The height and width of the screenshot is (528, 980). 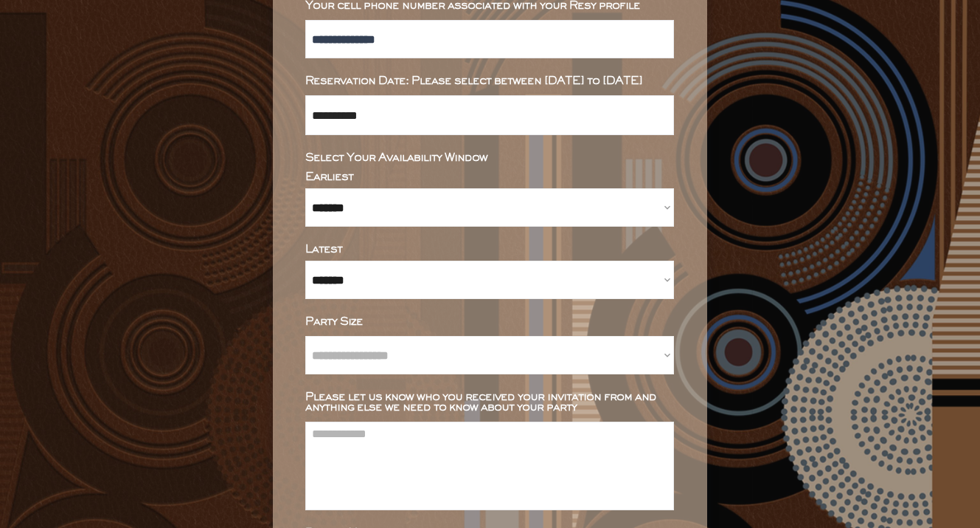 I want to click on div: Please let us know who you received your invitation from and anything else we need to know about ..., so click(x=490, y=403).